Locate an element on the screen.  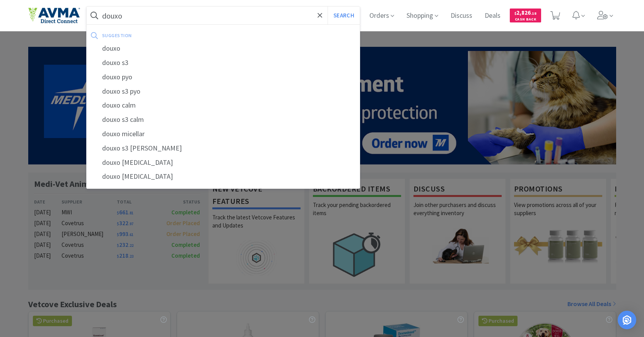
div: douxo micellar is located at coordinates (223, 134).